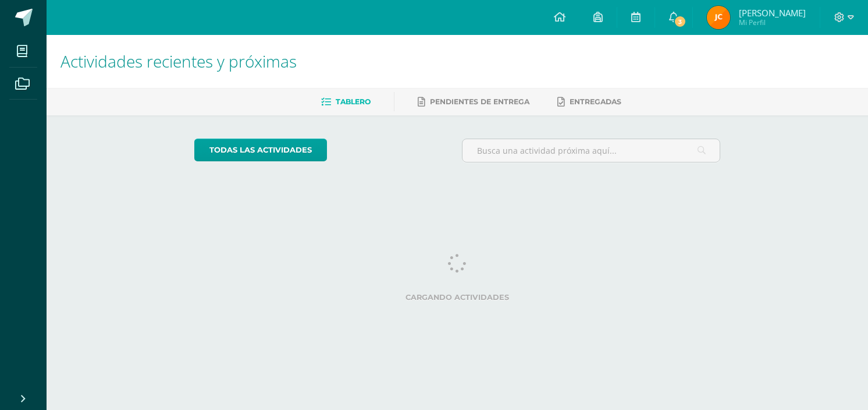 This screenshot has height=410, width=868. I want to click on span: Mi Perfil, so click(772, 22).